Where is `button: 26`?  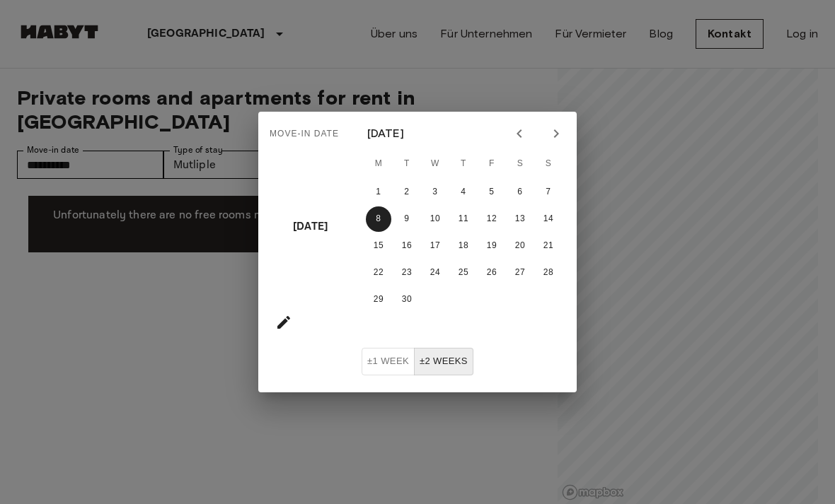 button: 26 is located at coordinates (492, 273).